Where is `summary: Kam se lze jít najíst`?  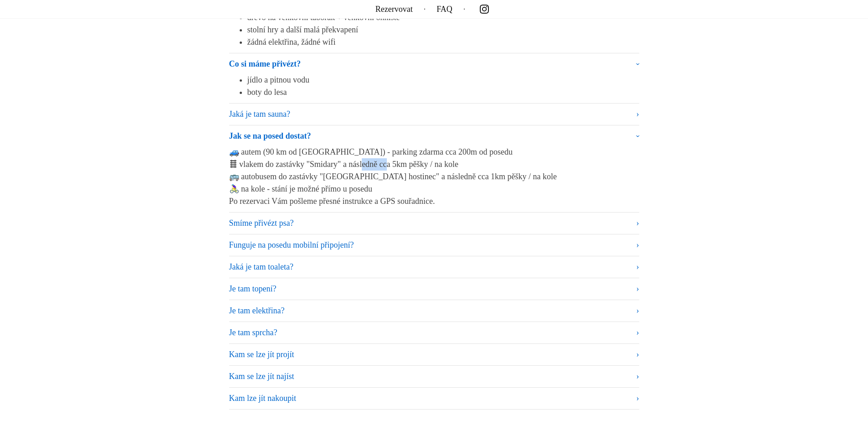 summary: Kam se lze jít najíst is located at coordinates (434, 377).